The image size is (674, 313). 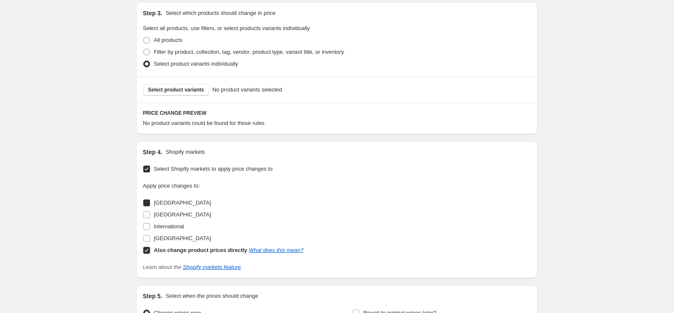 I want to click on h6: PRICE CHANGE PREVIEW, so click(x=337, y=113).